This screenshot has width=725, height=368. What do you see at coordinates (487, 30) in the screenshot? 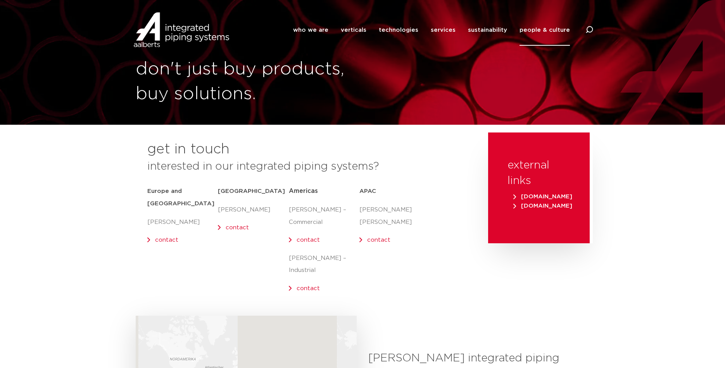
I see `a: sustainability` at bounding box center [487, 30].